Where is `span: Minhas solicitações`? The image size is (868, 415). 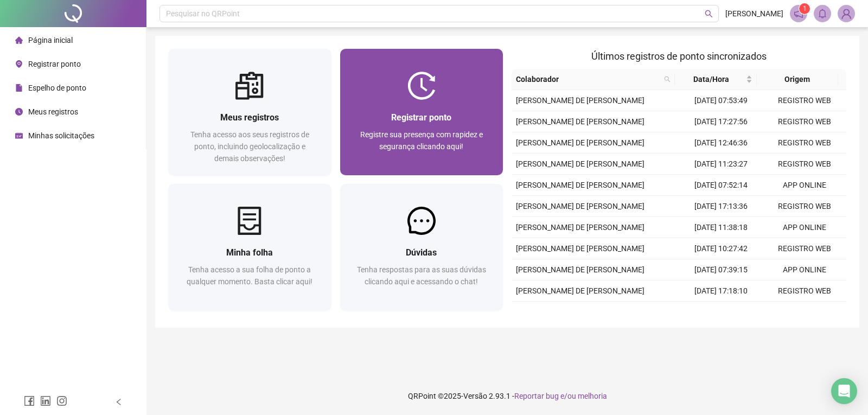
span: Minhas solicitações is located at coordinates (62, 136).